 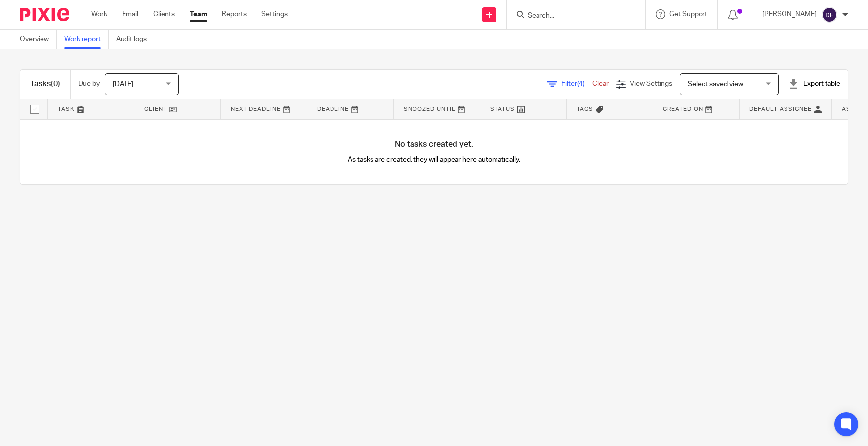 I want to click on a: Audit logs, so click(x=135, y=39).